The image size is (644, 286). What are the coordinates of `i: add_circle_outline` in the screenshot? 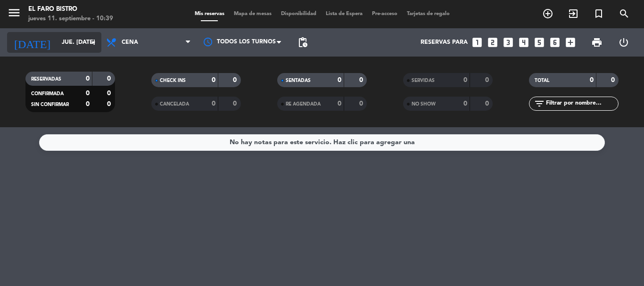 It's located at (548, 14).